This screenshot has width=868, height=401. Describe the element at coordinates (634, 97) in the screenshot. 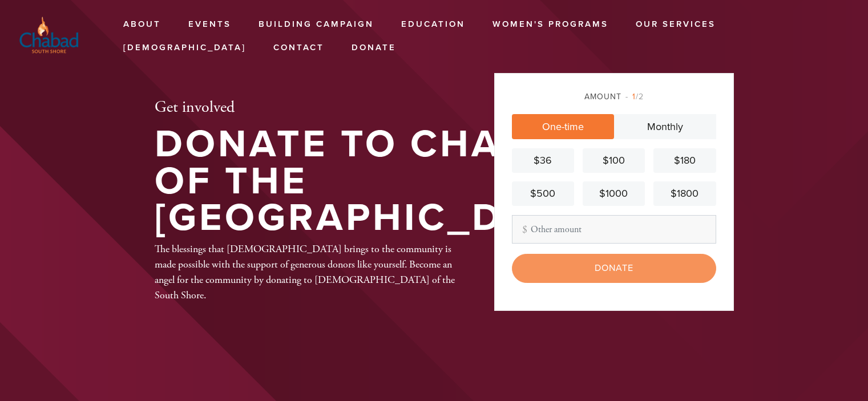

I see `span: 1` at that location.